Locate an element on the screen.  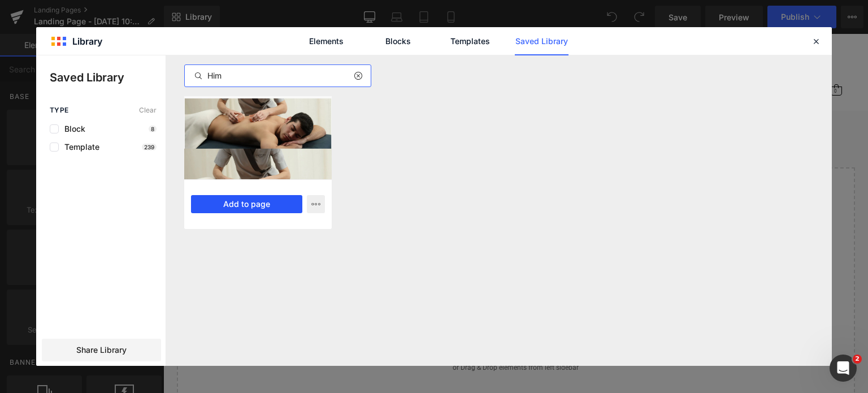
svg: Certified B Corporation is located at coordinates (25, 57).